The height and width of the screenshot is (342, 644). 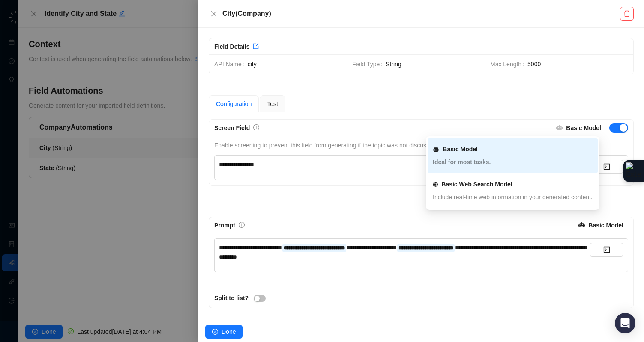 I want to click on div: Field Details, so click(x=232, y=47).